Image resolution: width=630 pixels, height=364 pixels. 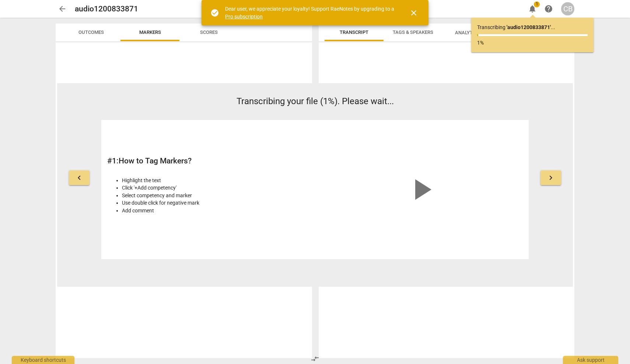 What do you see at coordinates (421, 190) in the screenshot?
I see `span: play_arrow` at bounding box center [421, 190].